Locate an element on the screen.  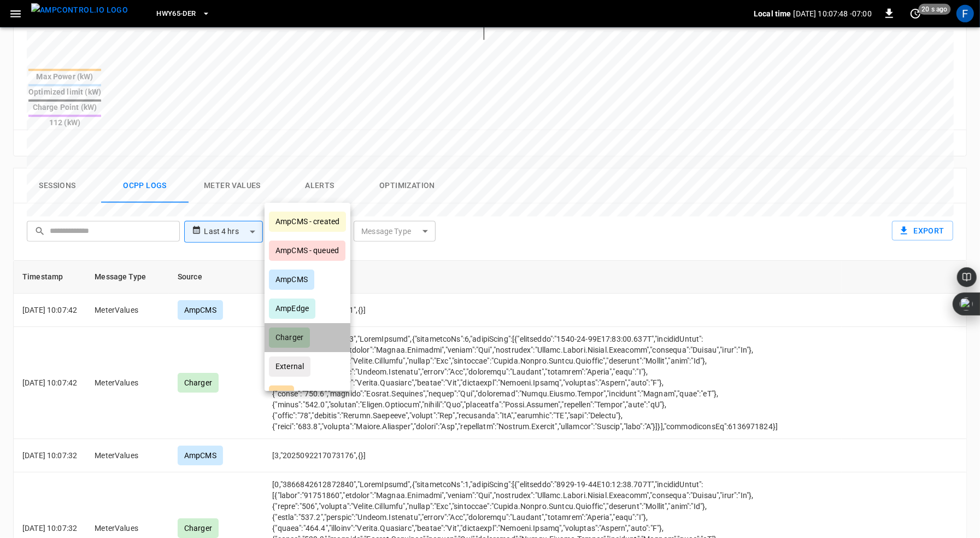
div: External is located at coordinates (289, 366).